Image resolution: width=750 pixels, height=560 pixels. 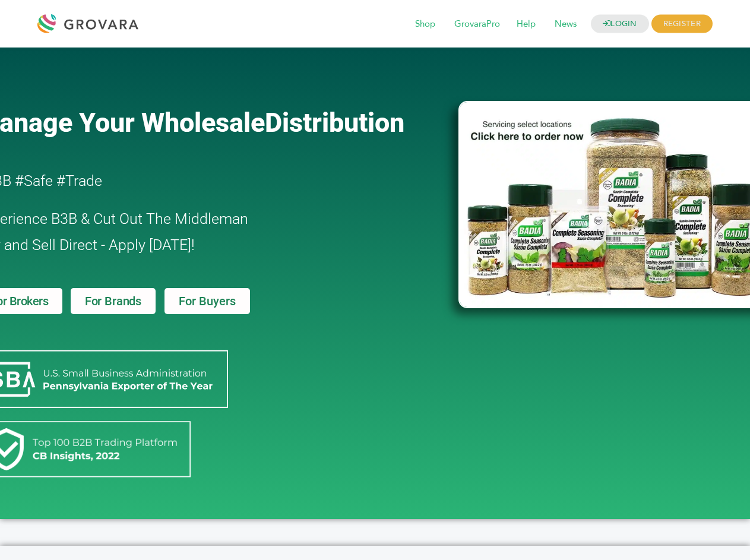 What do you see at coordinates (566, 25) in the screenshot?
I see `a: News` at bounding box center [566, 25].